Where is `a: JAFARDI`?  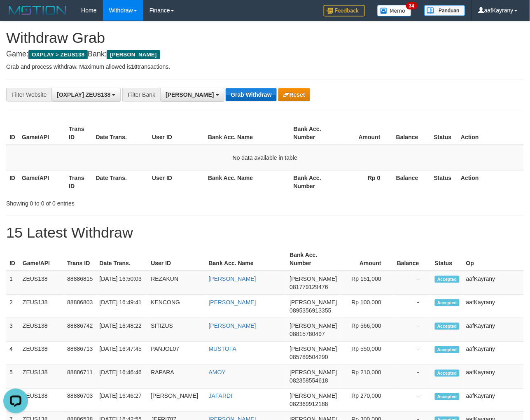 a: JAFARDI is located at coordinates (221, 396).